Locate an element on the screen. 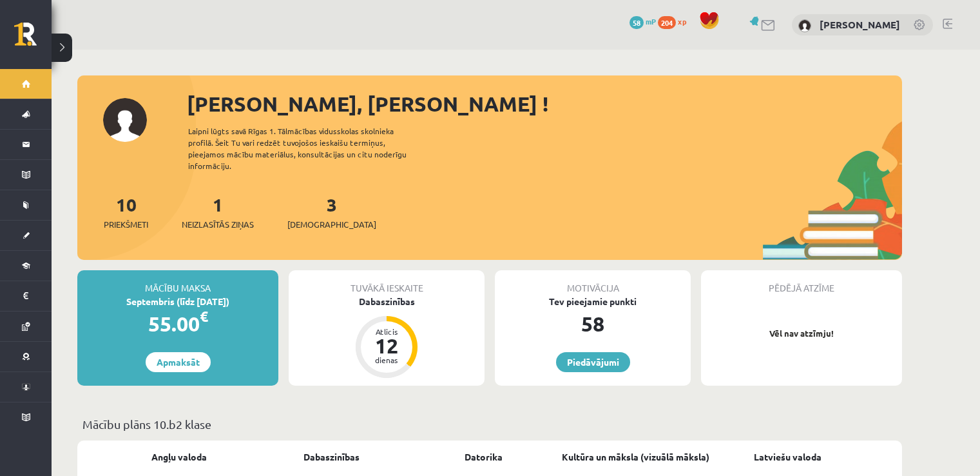 The width and height of the screenshot is (980, 476). a: 10Priekšmeti is located at coordinates (126, 212).